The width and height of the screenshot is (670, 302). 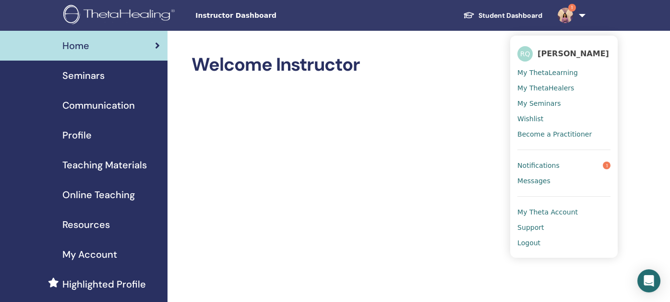 I want to click on span: Online Teaching, so click(x=98, y=194).